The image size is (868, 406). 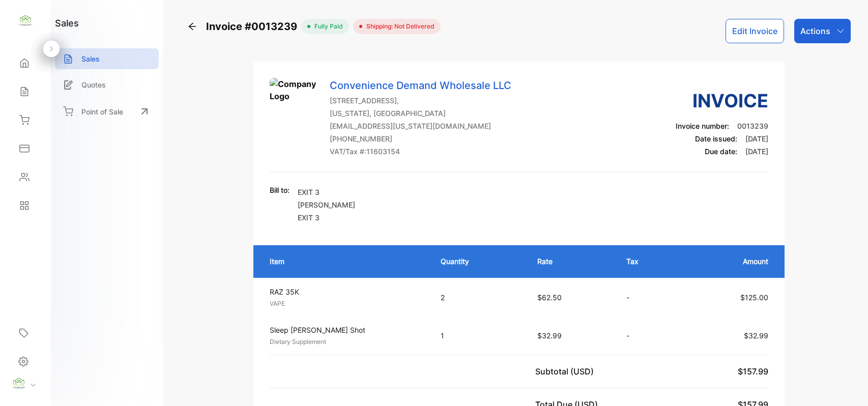 What do you see at coordinates (326, 26) in the screenshot?
I see `span: fully paid` at bounding box center [326, 26].